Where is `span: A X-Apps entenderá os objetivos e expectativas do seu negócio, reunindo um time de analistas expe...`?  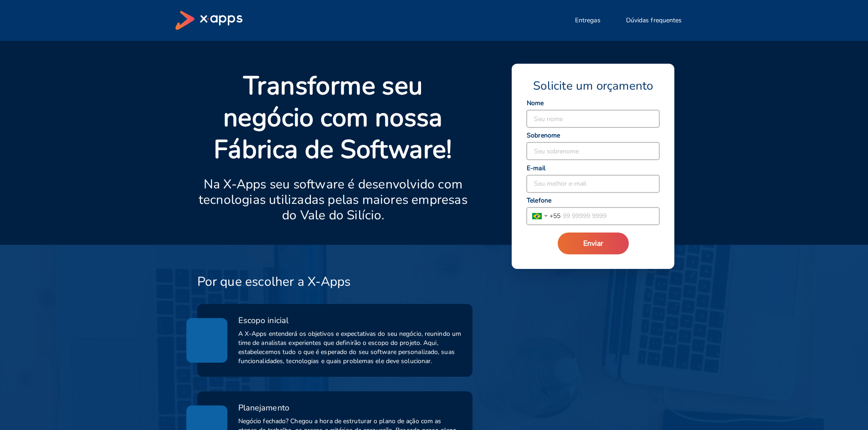
span: A X-Apps entenderá os objetivos e expectativas do seu negócio, reunindo um time de analistas expe... is located at coordinates (350, 348).